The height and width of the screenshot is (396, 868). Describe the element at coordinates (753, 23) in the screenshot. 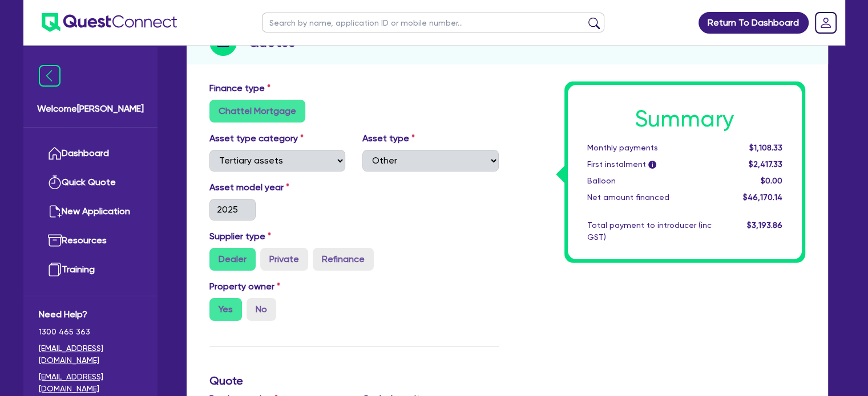

I see `a: Return To Dashboard` at that location.